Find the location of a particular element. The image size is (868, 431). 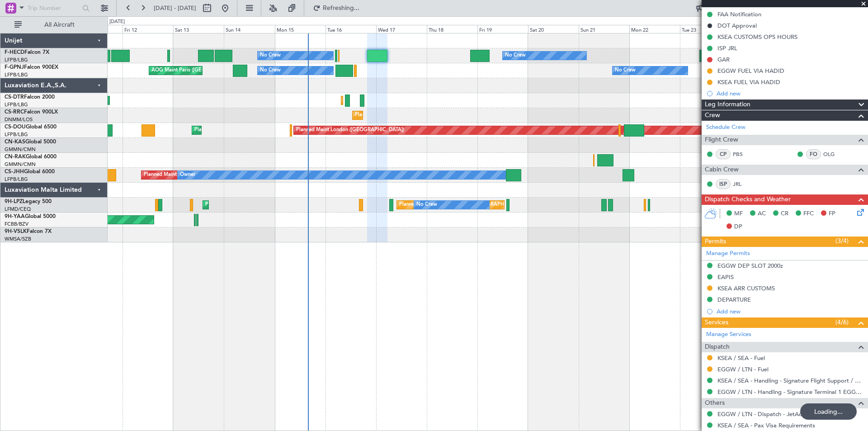

span: (4/6) is located at coordinates (841, 322).